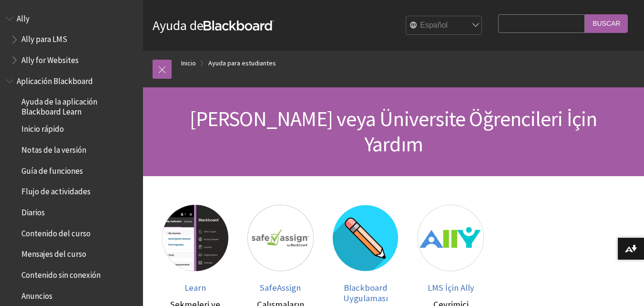  Describe the element at coordinates (444, 26) in the screenshot. I see `select: Site Language Selector` at that location.